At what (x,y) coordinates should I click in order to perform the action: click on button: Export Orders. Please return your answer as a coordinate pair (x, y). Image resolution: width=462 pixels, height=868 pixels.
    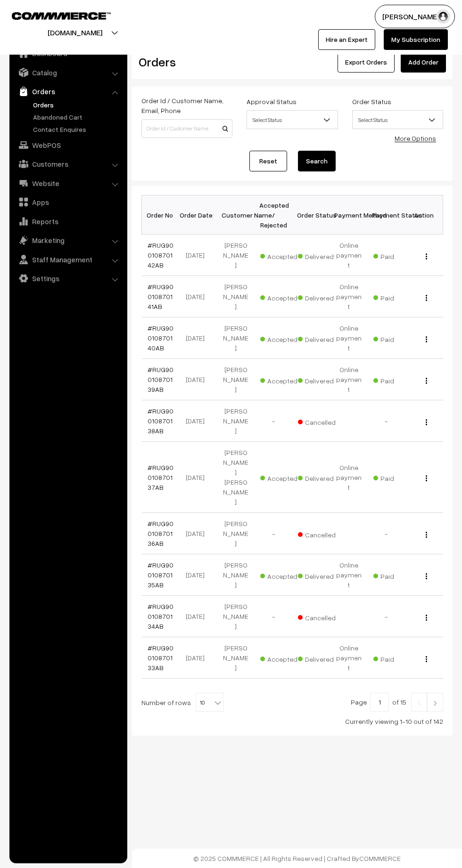
    Looking at the image, I should click on (366, 62).